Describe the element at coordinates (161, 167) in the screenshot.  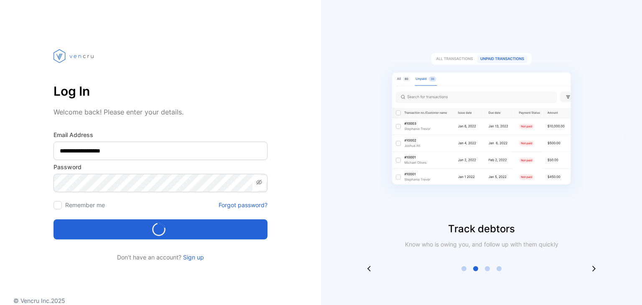
I see `label: Password` at that location.